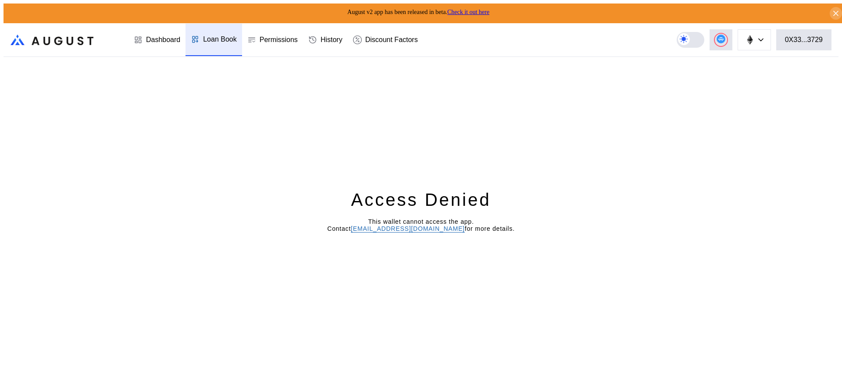  Describe the element at coordinates (163, 40) in the screenshot. I see `div: Dashboard` at that location.